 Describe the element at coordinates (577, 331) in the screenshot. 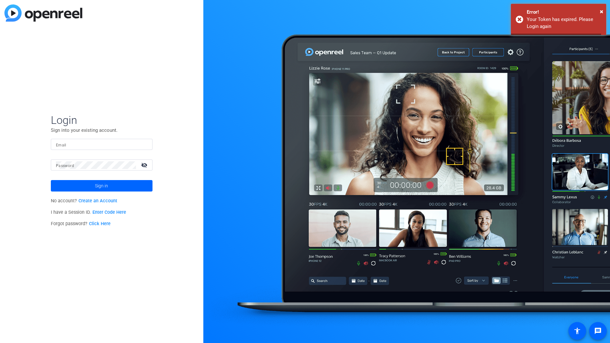

I see `mat-icon: accessibility` at that location.